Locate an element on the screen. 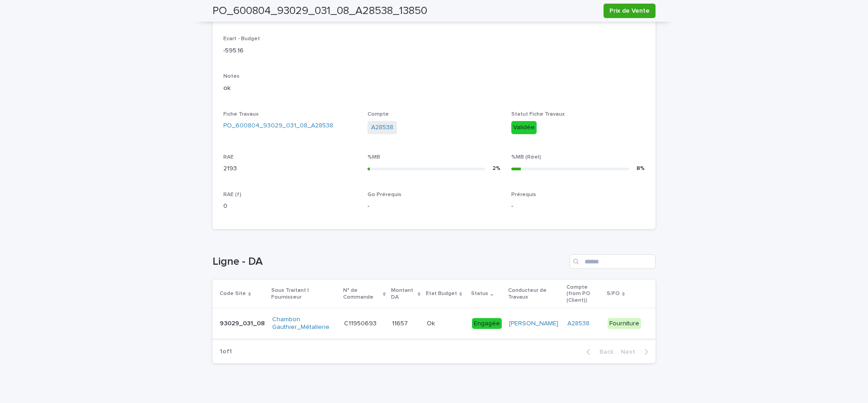 This screenshot has width=868, height=403. span: Statut Fiche Travaux is located at coordinates (538, 114).